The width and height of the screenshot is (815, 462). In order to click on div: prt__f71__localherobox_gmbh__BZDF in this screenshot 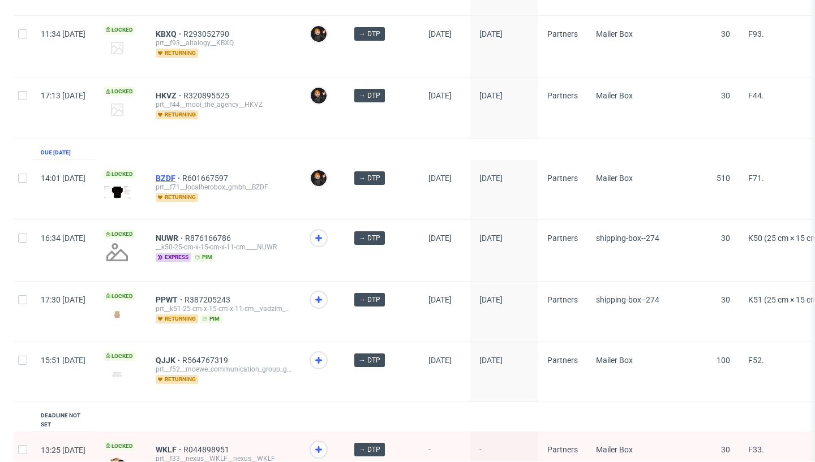, I will do `click(224, 187)`.